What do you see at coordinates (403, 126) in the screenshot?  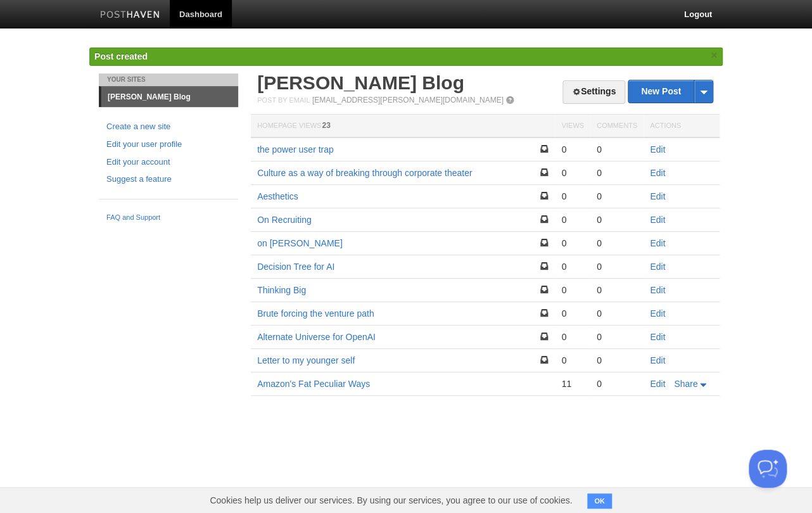 I see `th: Homepage Views` at bounding box center [403, 126].